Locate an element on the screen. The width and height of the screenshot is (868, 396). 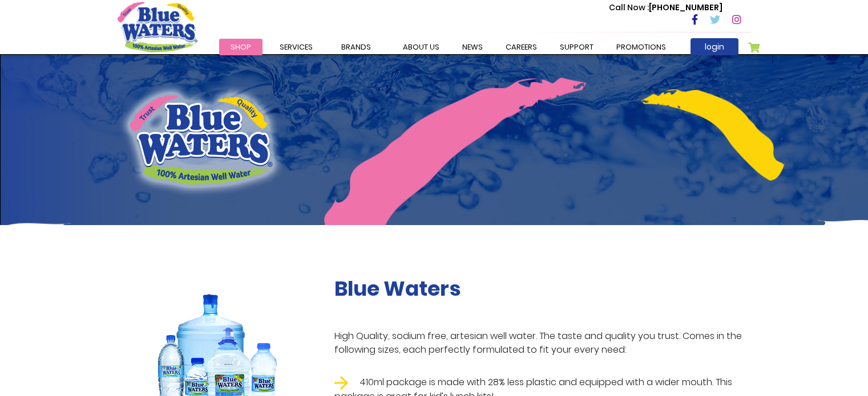
h2: Blue Waters is located at coordinates (543, 288).